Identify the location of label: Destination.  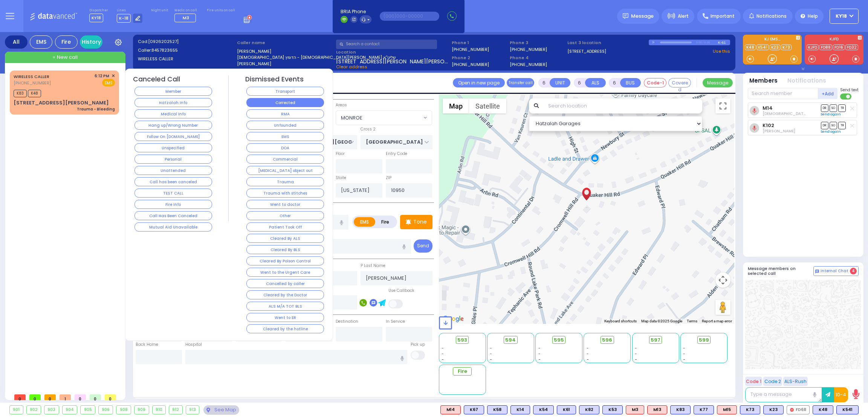
(347, 321).